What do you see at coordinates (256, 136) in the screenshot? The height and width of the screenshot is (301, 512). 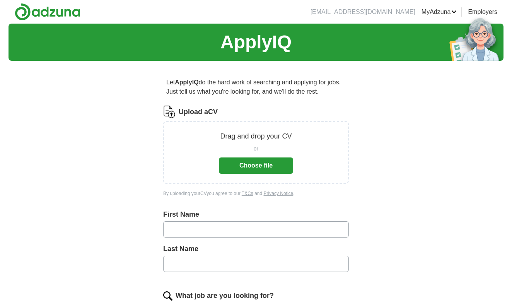 I see `p: Drag and drop your CV` at bounding box center [256, 136].